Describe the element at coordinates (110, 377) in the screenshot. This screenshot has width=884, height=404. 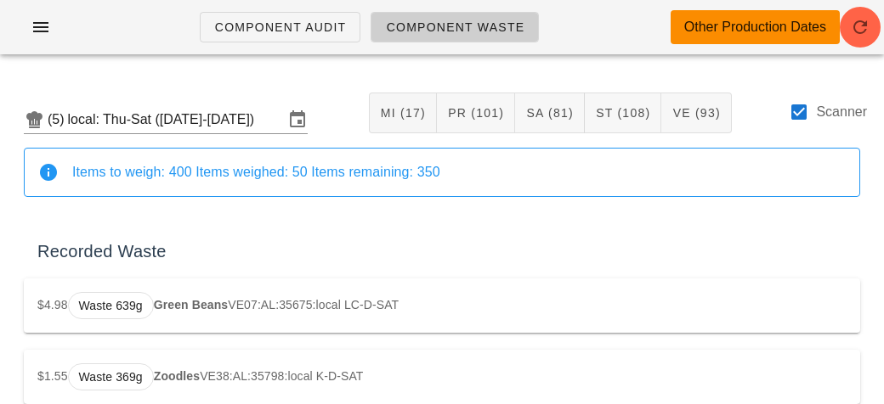
I see `span: Waste 369g` at that location.